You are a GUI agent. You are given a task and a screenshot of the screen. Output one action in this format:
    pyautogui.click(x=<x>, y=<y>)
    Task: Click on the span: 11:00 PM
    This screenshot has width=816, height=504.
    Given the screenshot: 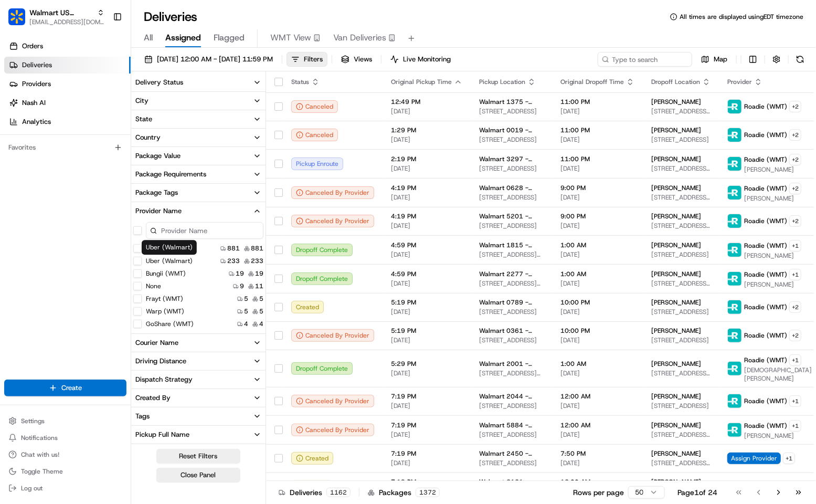 What is the action you would take?
    pyautogui.click(x=597, y=130)
    